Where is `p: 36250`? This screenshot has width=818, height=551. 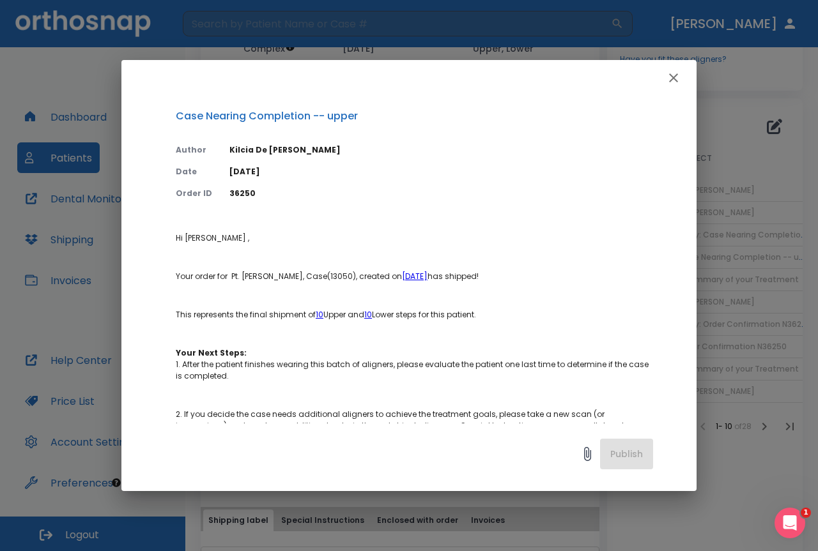 p: 36250 is located at coordinates (441, 194).